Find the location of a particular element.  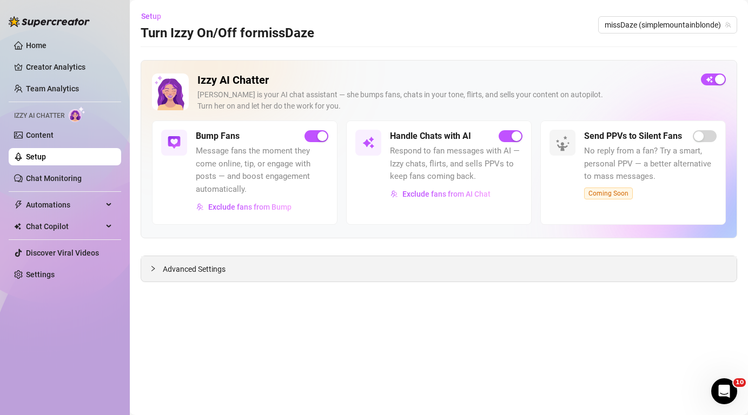

a: Home is located at coordinates (36, 45).